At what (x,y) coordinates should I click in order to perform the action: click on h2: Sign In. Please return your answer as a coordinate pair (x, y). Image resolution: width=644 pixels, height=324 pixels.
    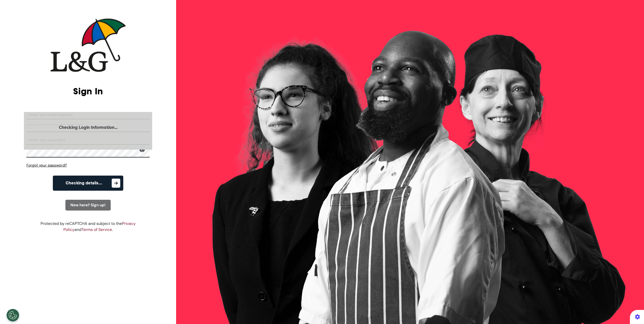
    Looking at the image, I should click on (88, 91).